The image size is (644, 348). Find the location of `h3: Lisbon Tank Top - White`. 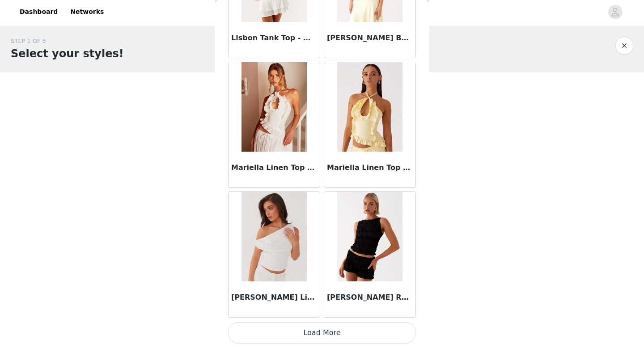

h3: Lisbon Tank Top - White is located at coordinates (274, 38).